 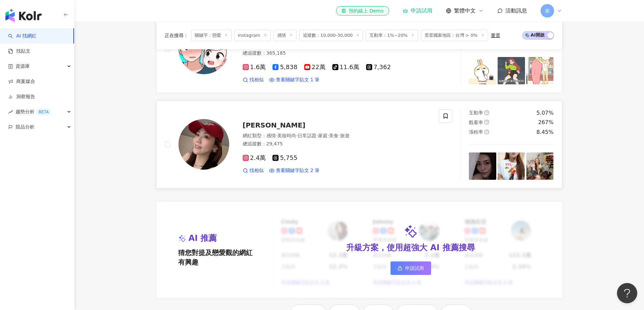 What do you see at coordinates (454, 36) in the screenshot?
I see `span: 受眾國家地區：台灣 > 0%` at bounding box center [454, 36].